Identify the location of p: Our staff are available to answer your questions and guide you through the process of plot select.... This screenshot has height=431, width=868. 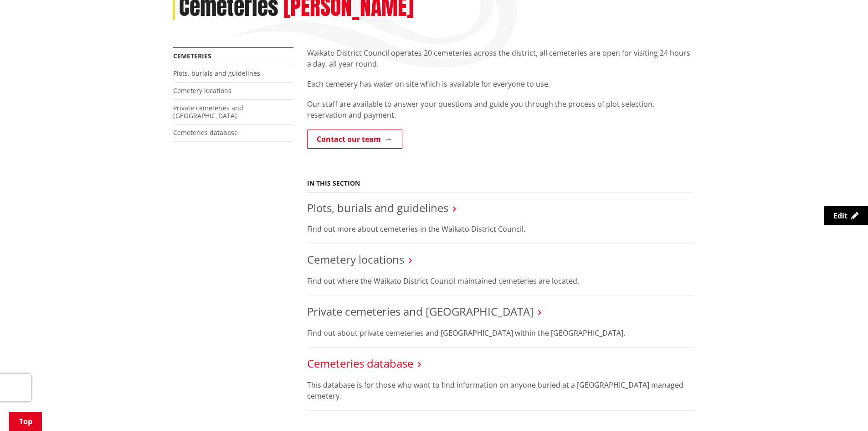
(501, 109).